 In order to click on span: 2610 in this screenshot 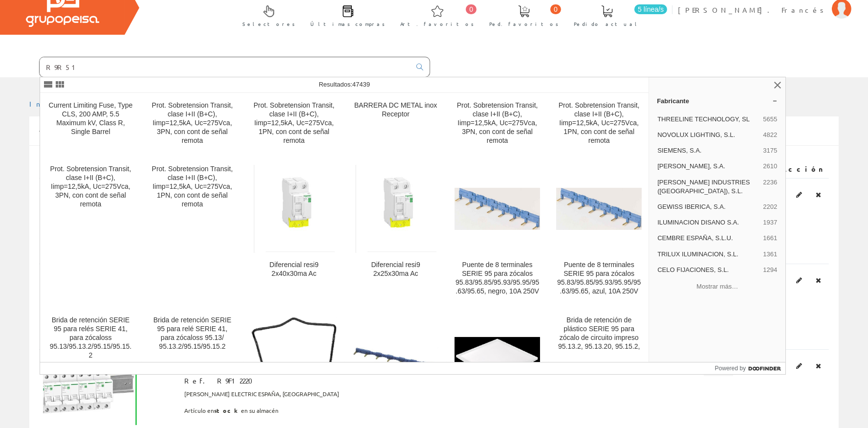, I will do `click(770, 166)`.